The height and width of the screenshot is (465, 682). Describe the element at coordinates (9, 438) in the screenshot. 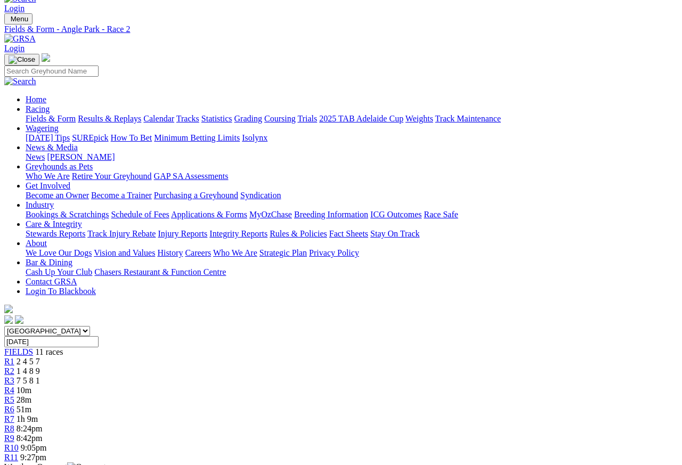

I see `span: R9` at that location.